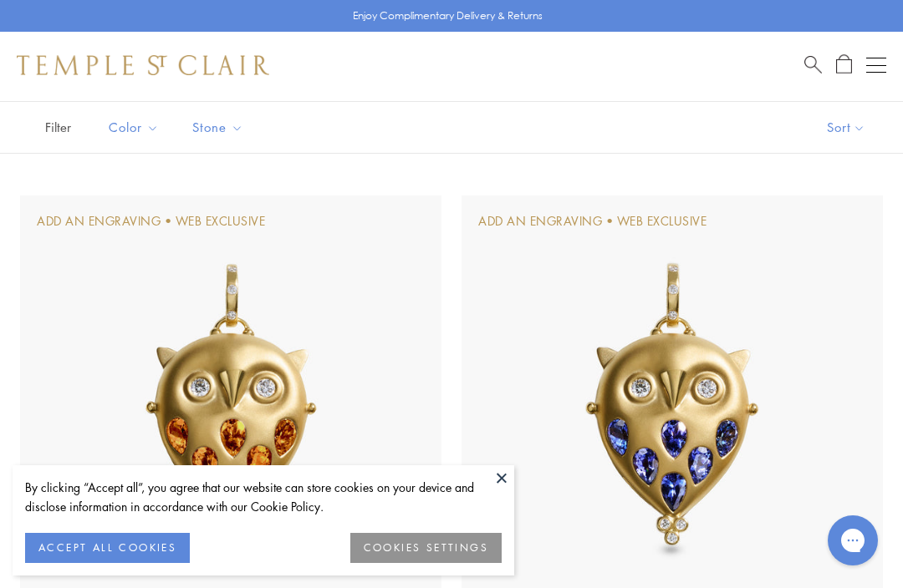  Describe the element at coordinates (220, 127) in the screenshot. I see `span: Stone` at that location.